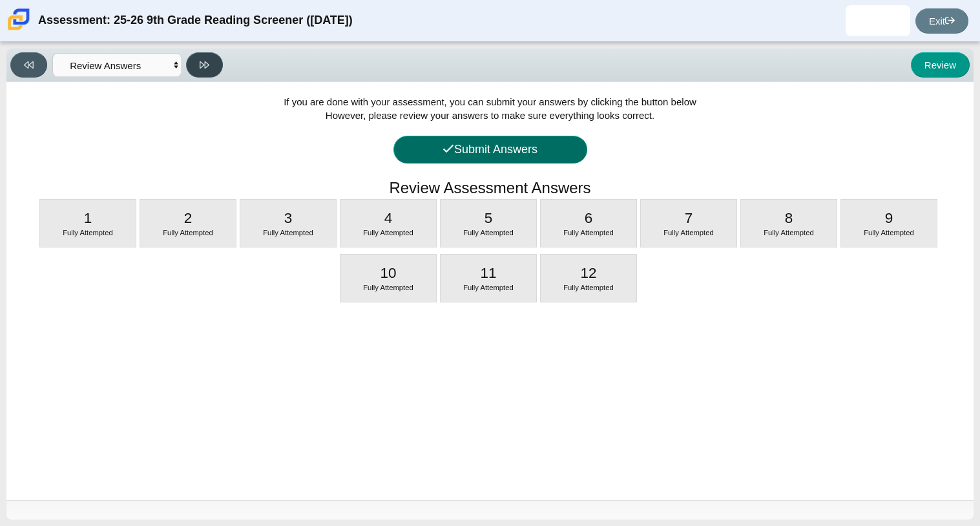 This screenshot has width=980, height=526. Describe the element at coordinates (888, 218) in the screenshot. I see `span: 9` at that location.